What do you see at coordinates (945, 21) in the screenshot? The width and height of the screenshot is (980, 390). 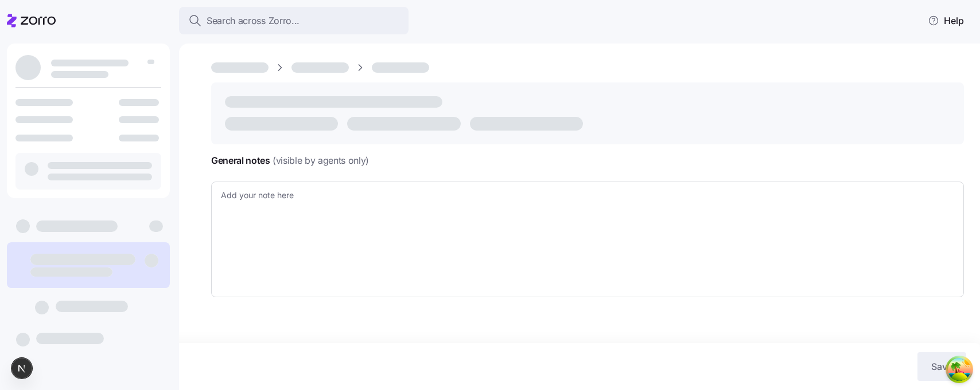 I see `span: Help` at bounding box center [945, 21].